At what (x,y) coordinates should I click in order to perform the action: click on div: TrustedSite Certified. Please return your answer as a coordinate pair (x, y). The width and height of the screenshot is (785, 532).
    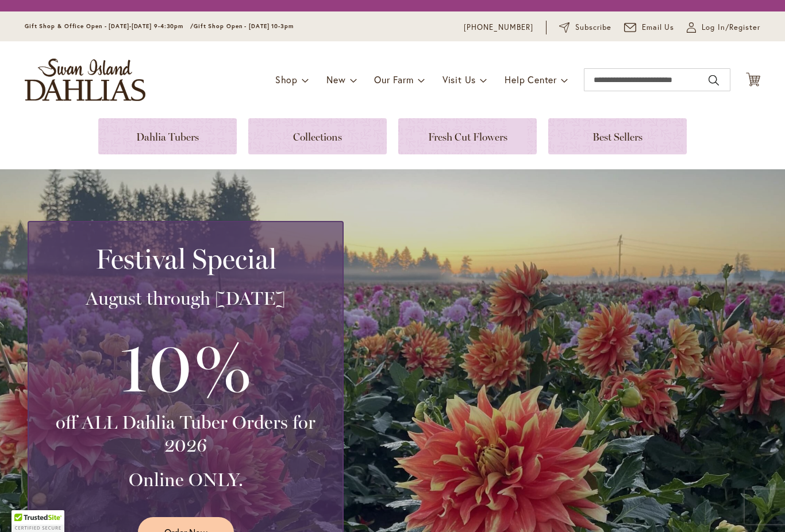
    Looking at the image, I should click on (38, 521).